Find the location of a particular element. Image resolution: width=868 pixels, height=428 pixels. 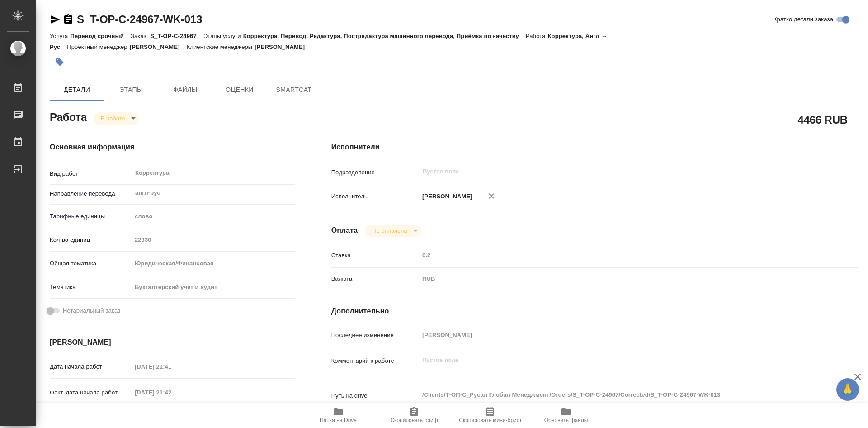

span: SmartCat is located at coordinates (294, 90).